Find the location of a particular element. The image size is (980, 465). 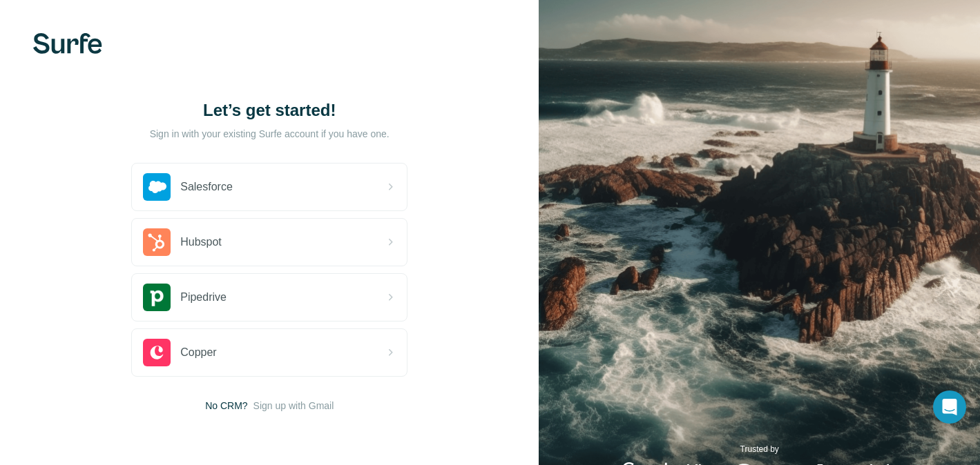

img: salesforce's logo is located at coordinates (156, 187).